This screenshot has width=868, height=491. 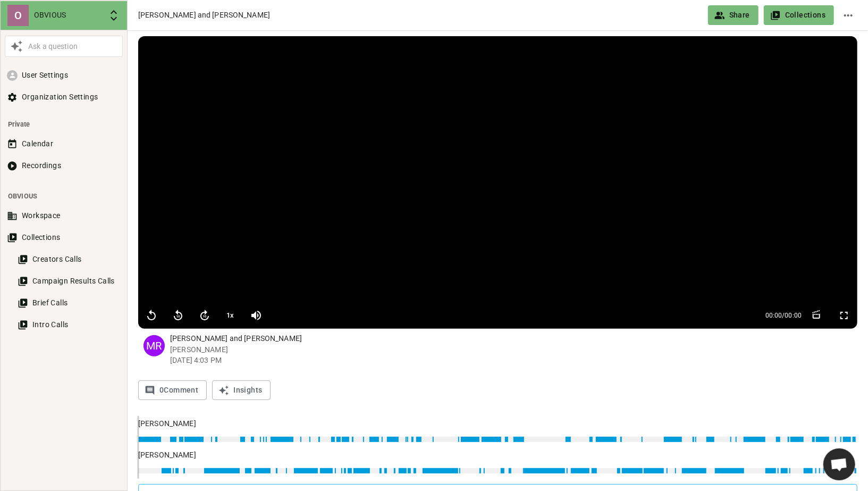 I want to click on a: Workspace, so click(x=64, y=215).